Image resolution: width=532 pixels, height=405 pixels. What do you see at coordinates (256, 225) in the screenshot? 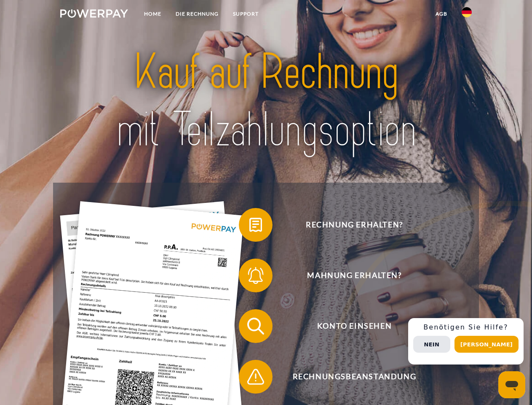
I see `img: qb_bill.svg` at bounding box center [256, 225].